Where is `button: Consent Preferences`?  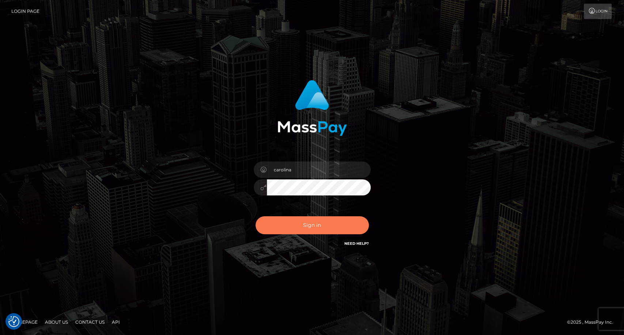
button: Consent Preferences is located at coordinates (14, 321).